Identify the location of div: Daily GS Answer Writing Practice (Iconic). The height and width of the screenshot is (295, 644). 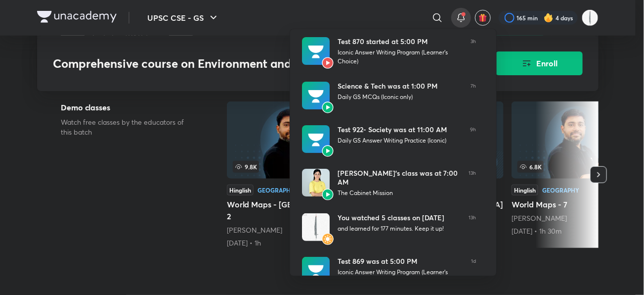
(400, 141).